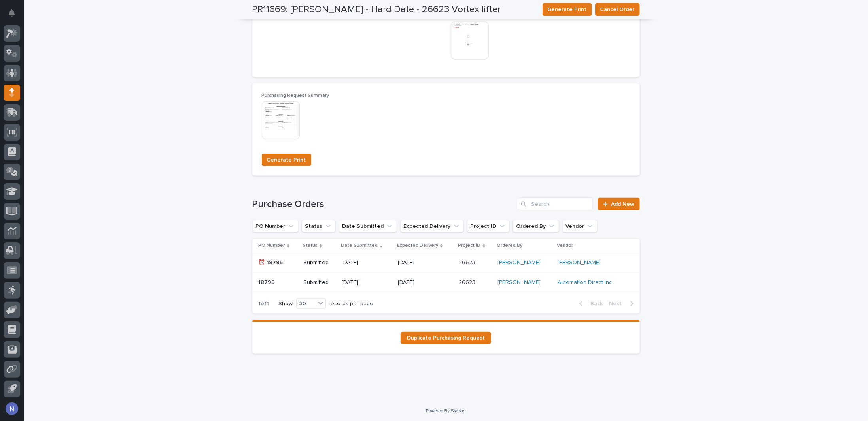 The height and width of the screenshot is (421, 868). I want to click on span: Next, so click(618, 304).